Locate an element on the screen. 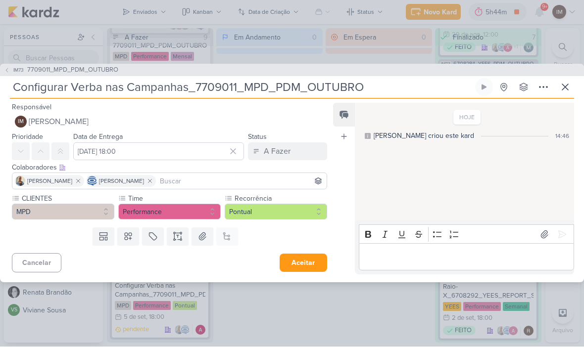 This screenshot has height=347, width=584. div: Isabella Machado Guimarães is located at coordinates (21, 122).